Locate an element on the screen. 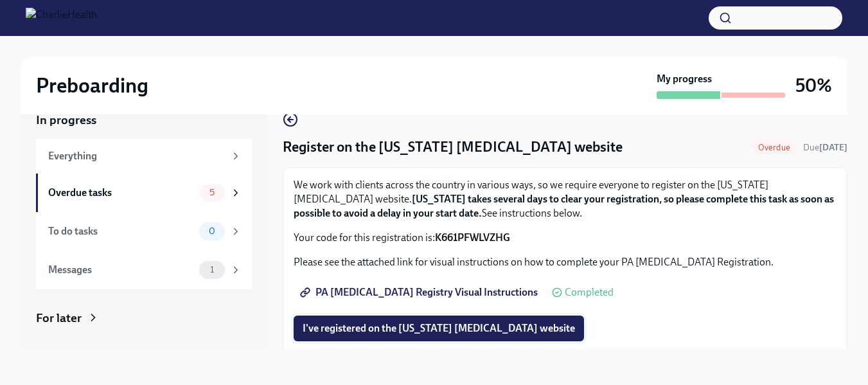 Image resolution: width=868 pixels, height=385 pixels. strong: K661PFWLVZHG is located at coordinates (472, 238).